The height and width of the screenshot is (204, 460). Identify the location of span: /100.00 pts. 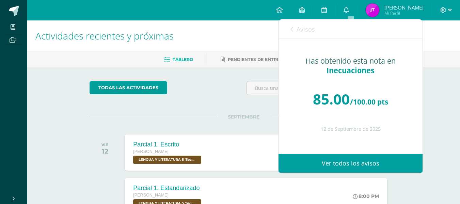
(369, 102).